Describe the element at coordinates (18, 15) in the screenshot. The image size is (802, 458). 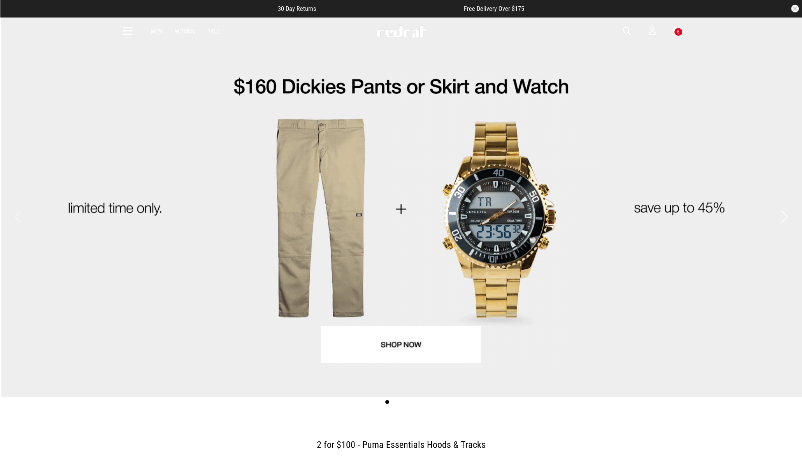
I see `button: Open LiveChat chat widget` at that location.